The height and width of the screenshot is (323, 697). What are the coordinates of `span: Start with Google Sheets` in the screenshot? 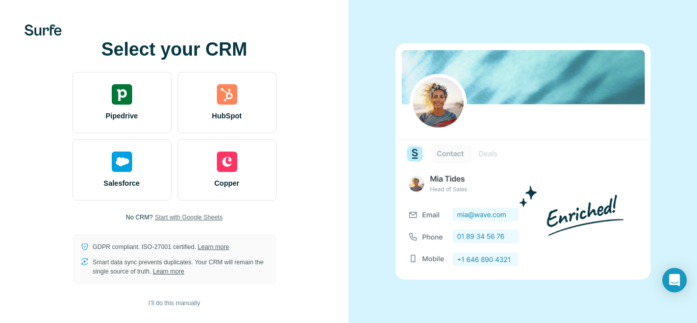 It's located at (188, 217).